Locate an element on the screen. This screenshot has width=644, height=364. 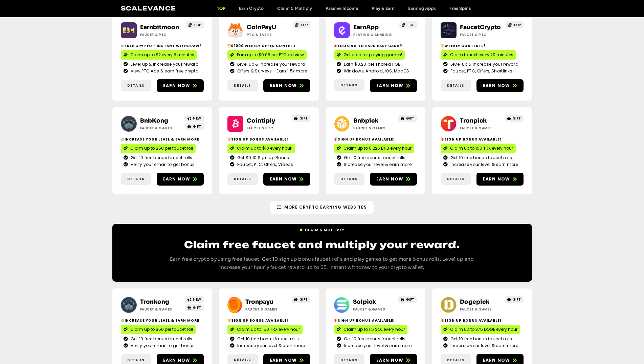
h2: $1000 Weekly Offer contest is located at coordinates (269, 46).